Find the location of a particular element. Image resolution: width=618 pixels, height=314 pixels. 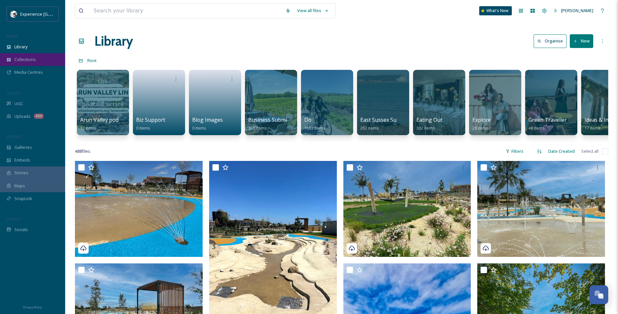

a: Arun Valley podcast12 items is located at coordinates (104, 124).